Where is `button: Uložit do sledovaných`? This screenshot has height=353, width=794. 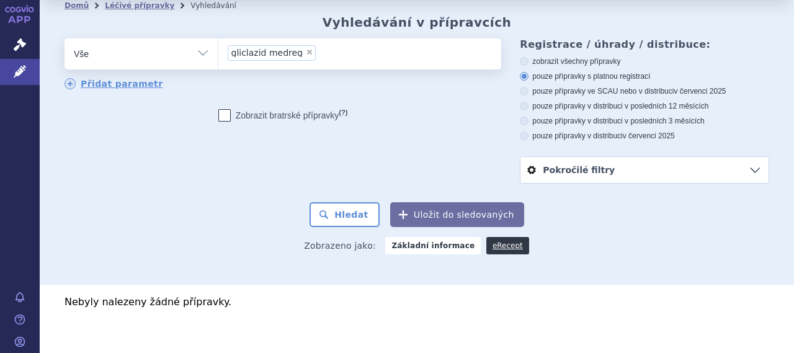
button: Uložit do sledovaných is located at coordinates (457, 215).